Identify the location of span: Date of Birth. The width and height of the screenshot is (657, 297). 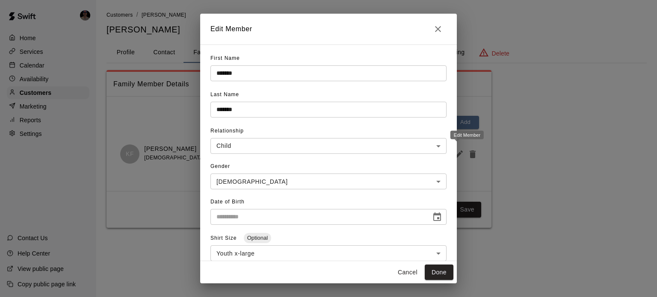
(228, 202).